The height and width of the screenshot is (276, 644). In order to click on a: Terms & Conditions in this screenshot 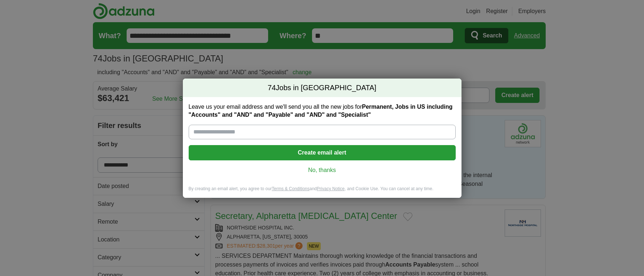, I will do `click(291, 189)`.